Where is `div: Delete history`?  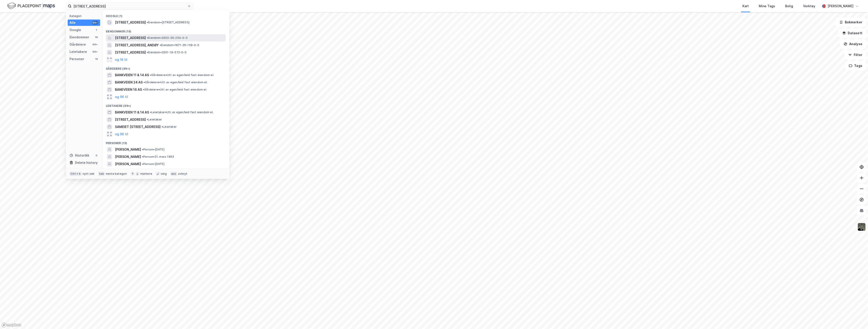
div: Delete history is located at coordinates (87, 163).